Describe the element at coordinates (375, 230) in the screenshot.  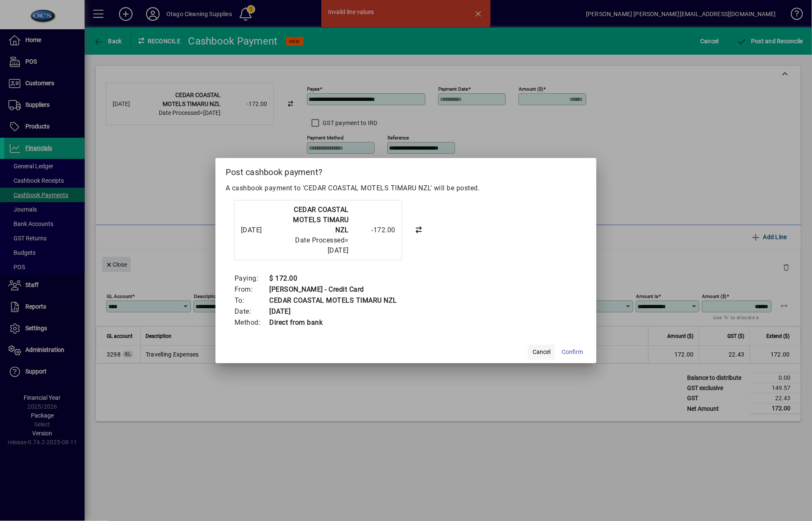
I see `div: -172.00` at that location.